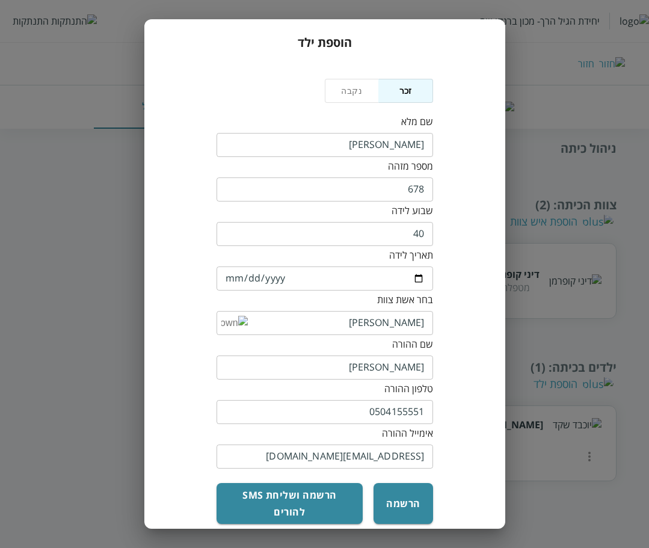  What do you see at coordinates (325, 433) in the screenshot?
I see `div: אימייל ההורה` at bounding box center [325, 433].